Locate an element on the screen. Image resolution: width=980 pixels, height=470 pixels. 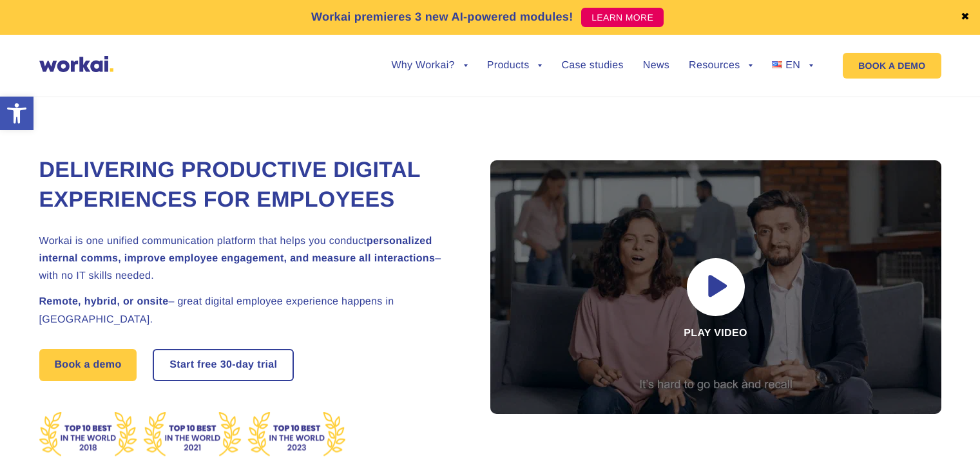
a: Case studies is located at coordinates (592, 66).